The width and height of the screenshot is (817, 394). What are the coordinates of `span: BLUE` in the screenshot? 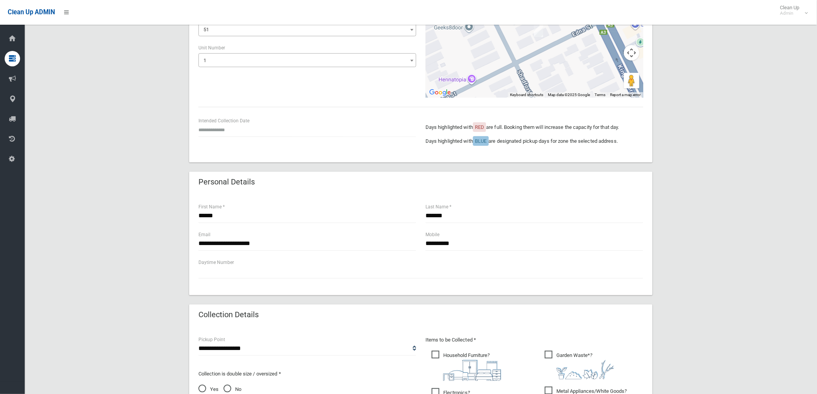 It's located at (481, 141).